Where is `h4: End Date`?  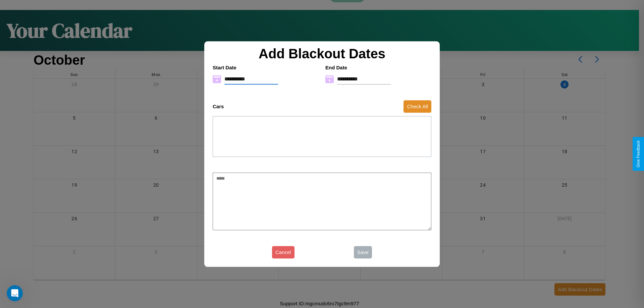
h4: End Date is located at coordinates (378, 67).